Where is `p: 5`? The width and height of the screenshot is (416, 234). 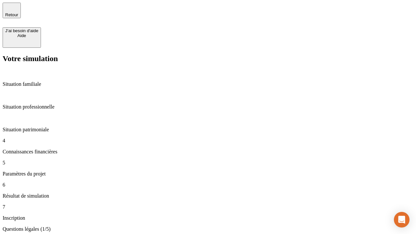
p: 5 is located at coordinates (208, 163).